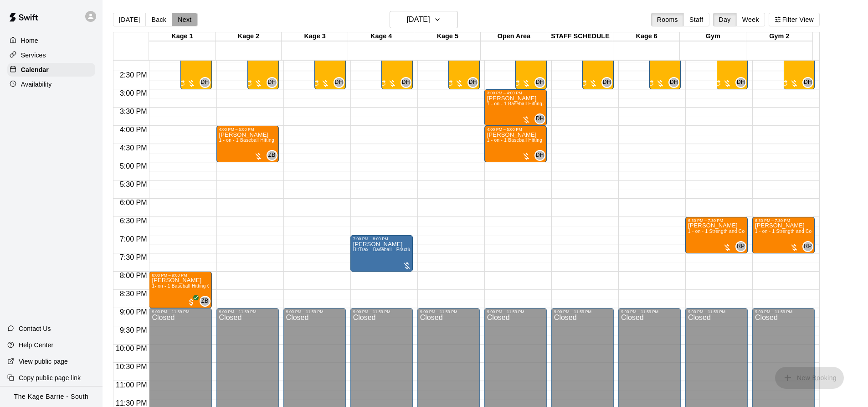  I want to click on div: 8:00 PM – 9:00 PM: Matthew Somerville, so click(180, 289).